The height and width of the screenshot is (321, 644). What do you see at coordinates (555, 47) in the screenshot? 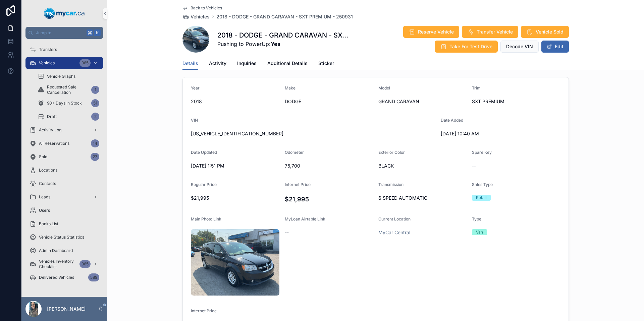
I see `button: Edit` at bounding box center [555, 47].